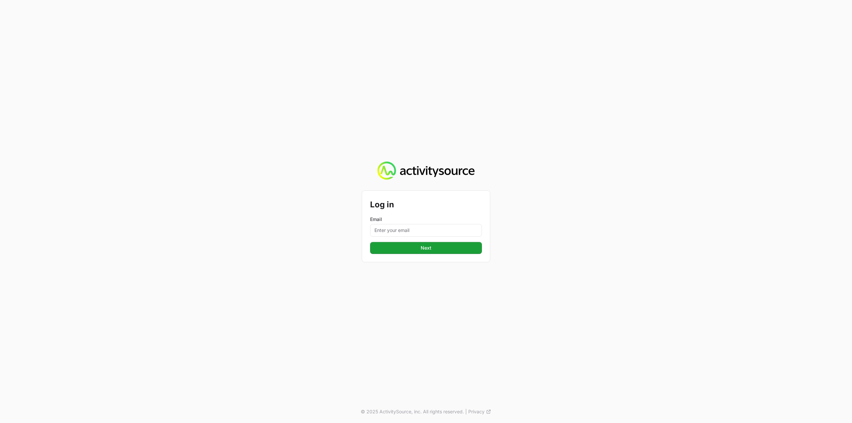  What do you see at coordinates (426, 248) in the screenshot?
I see `span: Next` at bounding box center [426, 248].